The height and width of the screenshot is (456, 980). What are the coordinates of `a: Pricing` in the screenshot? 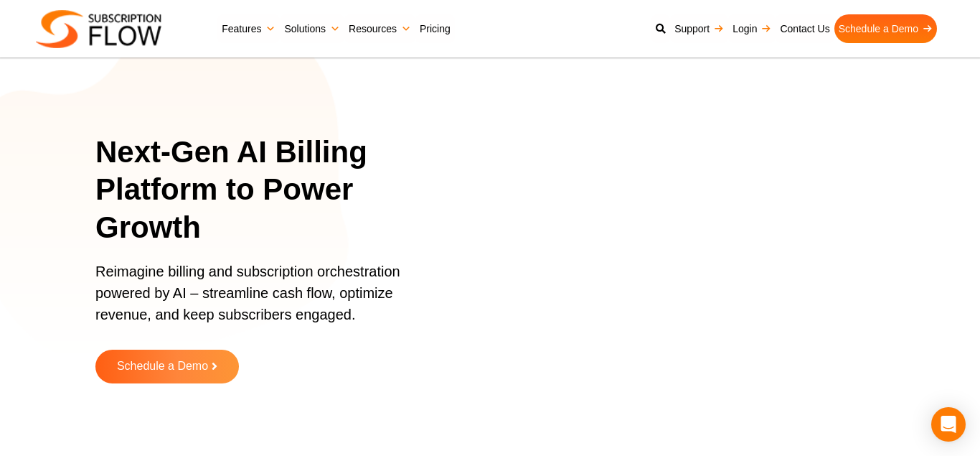 It's located at (435, 29).